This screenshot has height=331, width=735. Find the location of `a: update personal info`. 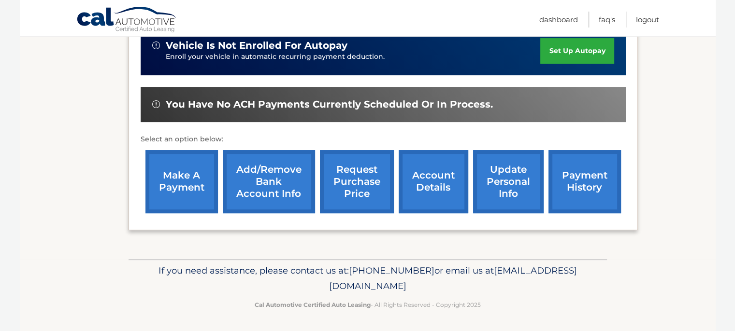

a: update personal info is located at coordinates (508, 182).